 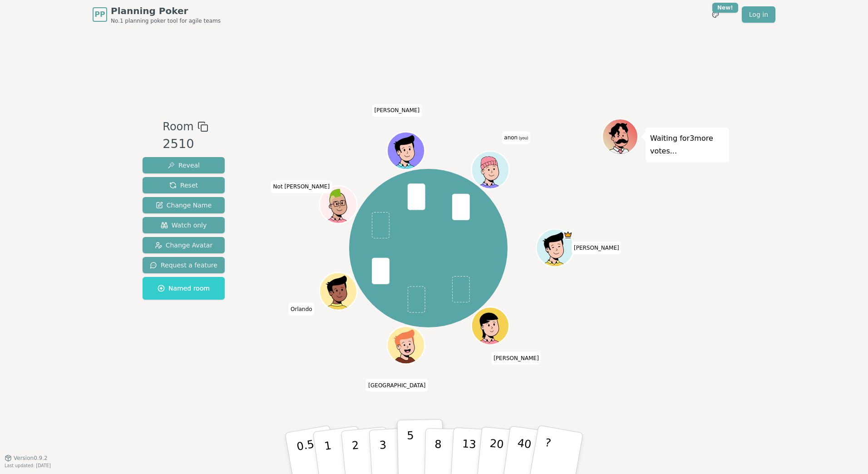 What do you see at coordinates (31, 458) in the screenshot?
I see `span: Version 0.9.2` at bounding box center [31, 458].